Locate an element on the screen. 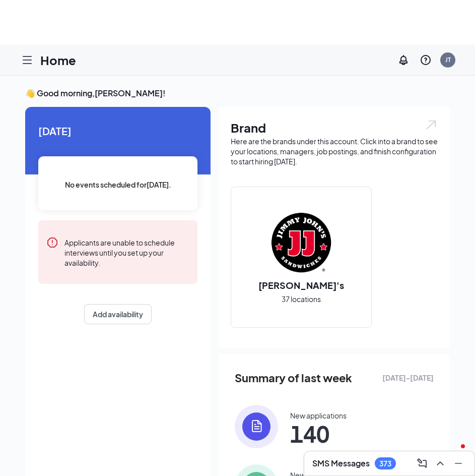  img: Jimmy John's is located at coordinates (301, 242).